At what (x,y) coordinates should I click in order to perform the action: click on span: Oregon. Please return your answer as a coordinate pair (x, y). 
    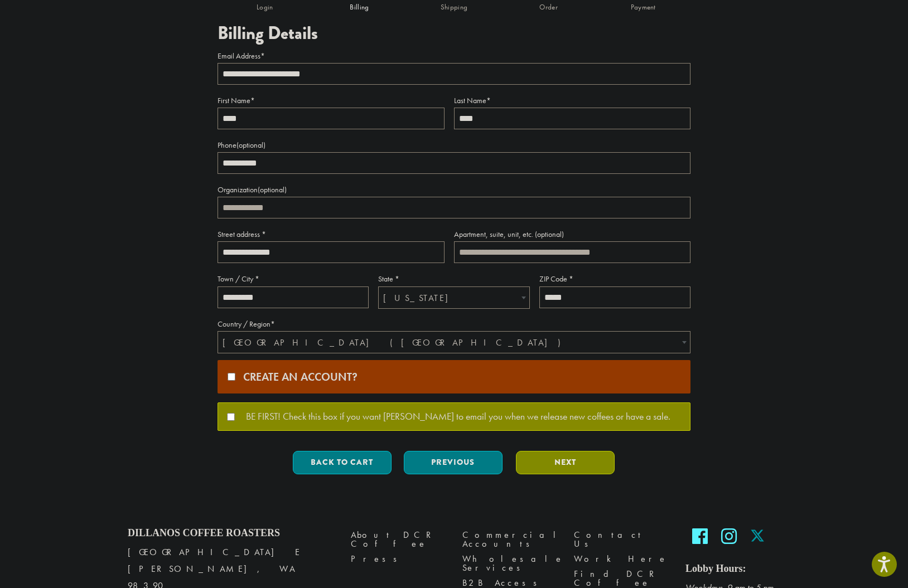
    Looking at the image, I should click on (453, 298).